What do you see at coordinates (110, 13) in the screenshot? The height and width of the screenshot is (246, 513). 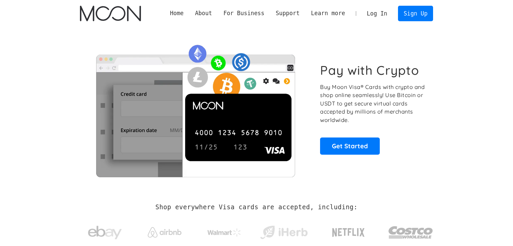 I see `a: home` at bounding box center [110, 13].